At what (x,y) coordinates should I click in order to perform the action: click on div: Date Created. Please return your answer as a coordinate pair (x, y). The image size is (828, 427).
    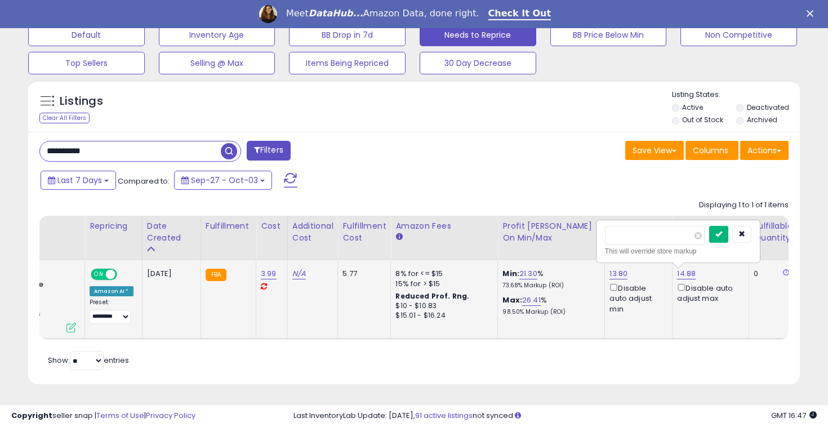
    Looking at the image, I should click on (171, 232).